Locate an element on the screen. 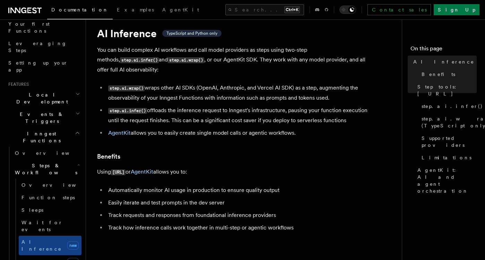 Image resolution: width=485 pixels, height=260 pixels. span: Features is located at coordinates (17, 84).